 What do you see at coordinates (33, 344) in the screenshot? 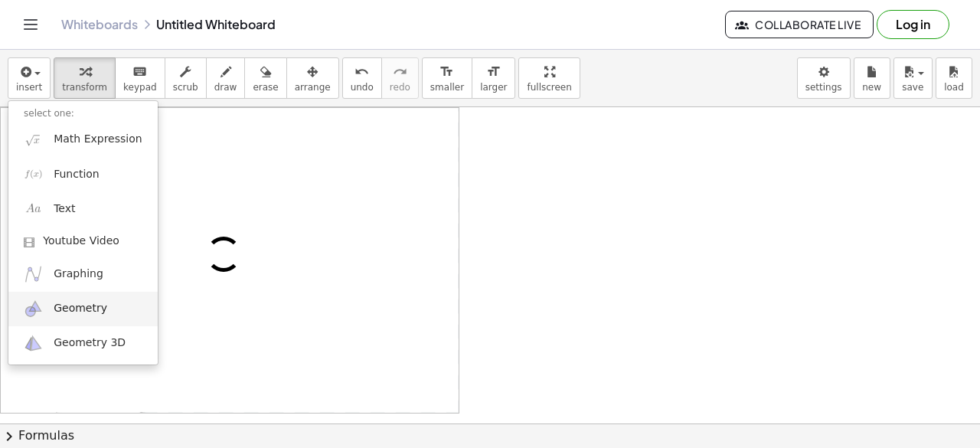
I see `img: ggb-3d.svg` at bounding box center [33, 344].